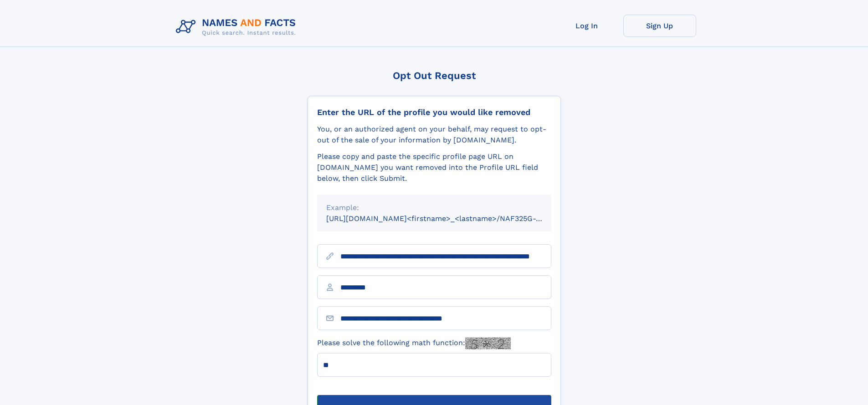  Describe the element at coordinates (587, 26) in the screenshot. I see `a: Log In` at that location.